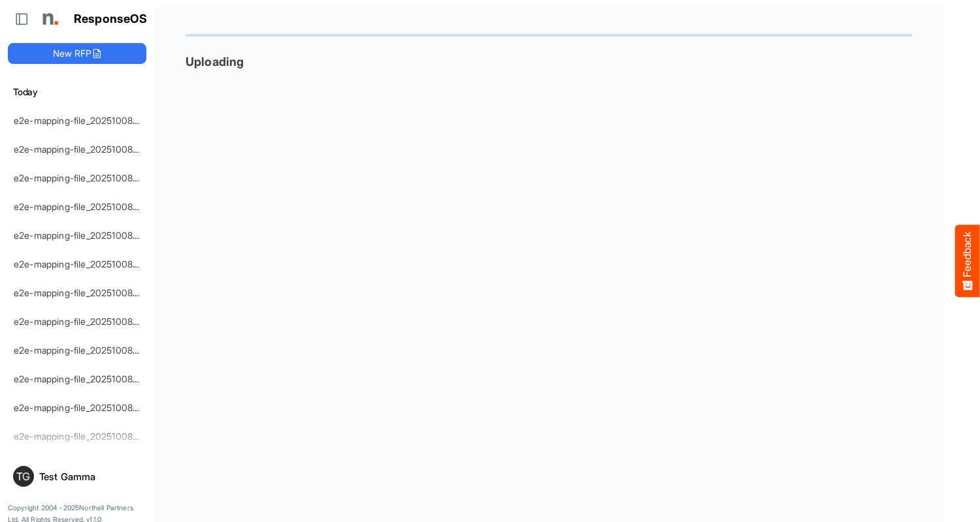  What do you see at coordinates (89, 350) in the screenshot?
I see `a: e2e-mapping-file_20251008_132857` at bounding box center [89, 350].